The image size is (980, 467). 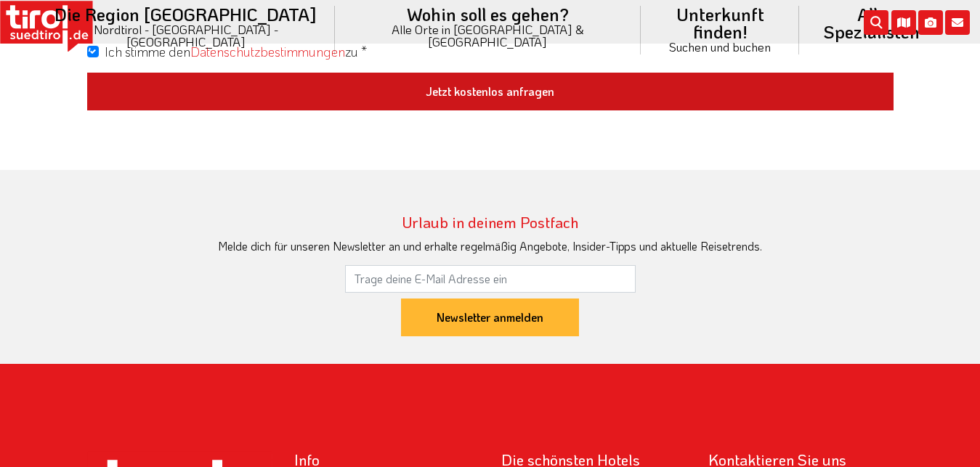 I want to click on i: Fotogalerie, so click(x=931, y=23).